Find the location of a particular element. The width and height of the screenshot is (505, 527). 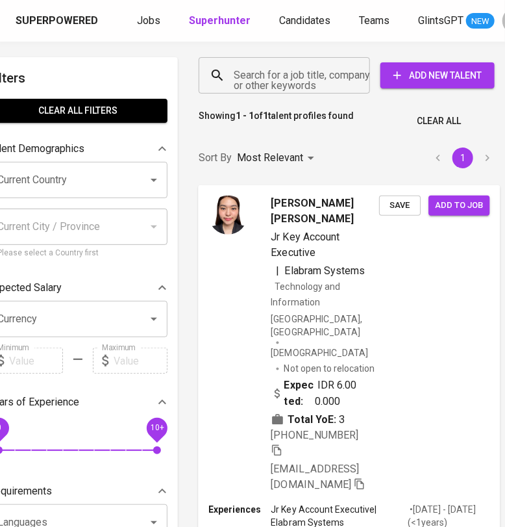

a: Candidates is located at coordinates (306, 21).